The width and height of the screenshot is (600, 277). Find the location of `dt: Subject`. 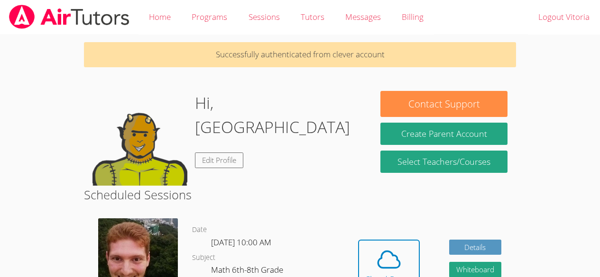

dt: Subject is located at coordinates (203, 258).